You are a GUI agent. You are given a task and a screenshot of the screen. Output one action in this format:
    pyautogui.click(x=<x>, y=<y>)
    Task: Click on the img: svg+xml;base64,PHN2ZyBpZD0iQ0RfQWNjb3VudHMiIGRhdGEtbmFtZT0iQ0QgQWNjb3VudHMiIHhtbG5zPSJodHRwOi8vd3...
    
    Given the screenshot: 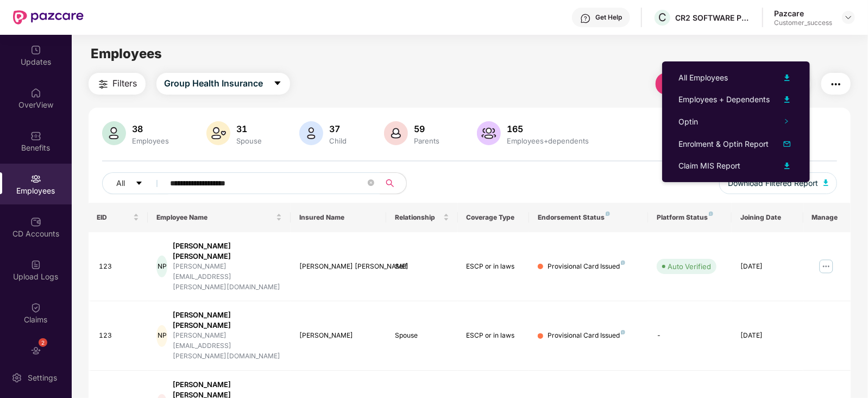 What is the action you would take?
    pyautogui.click(x=36, y=222)
    